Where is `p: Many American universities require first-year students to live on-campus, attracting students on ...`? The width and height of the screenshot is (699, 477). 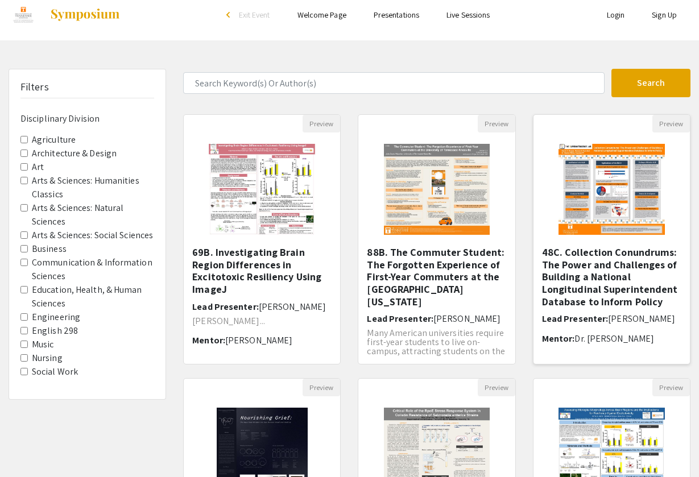 p: Many American universities require first-year students to live on-campus, attracting students on ... is located at coordinates (436, 347).